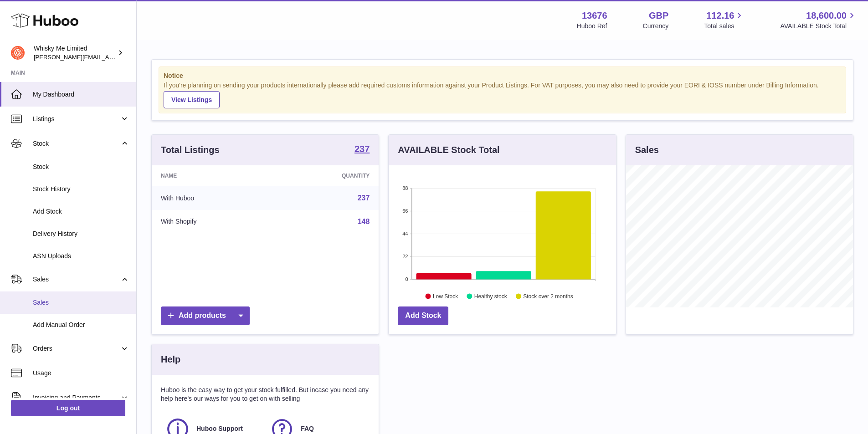 This screenshot has width=868, height=434. I want to click on text: 44, so click(406, 234).